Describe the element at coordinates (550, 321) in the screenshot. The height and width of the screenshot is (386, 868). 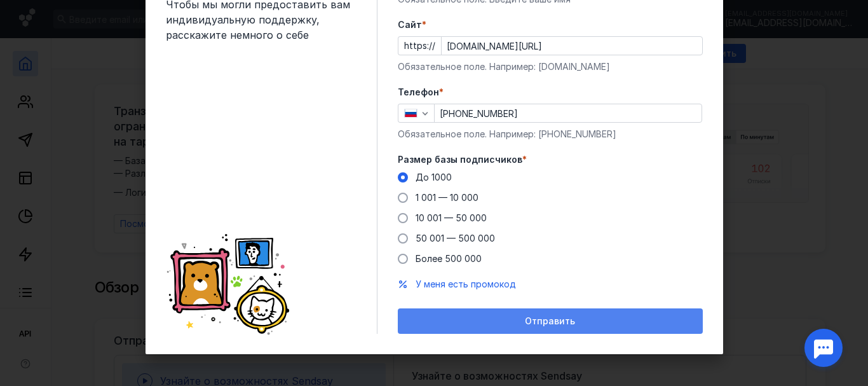
I see `button: Отправить` at that location.